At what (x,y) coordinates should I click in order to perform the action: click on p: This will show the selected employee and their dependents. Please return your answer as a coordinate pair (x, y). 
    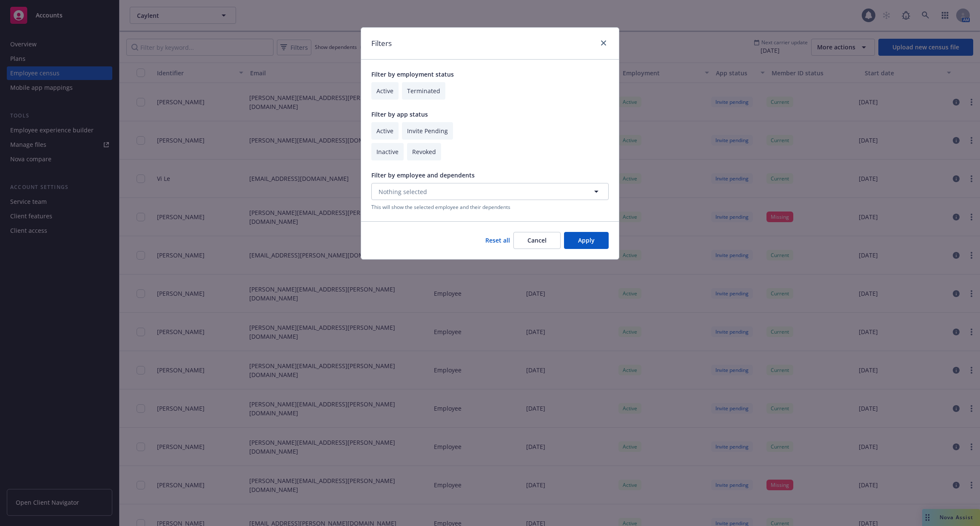
    Looking at the image, I should click on (490, 206).